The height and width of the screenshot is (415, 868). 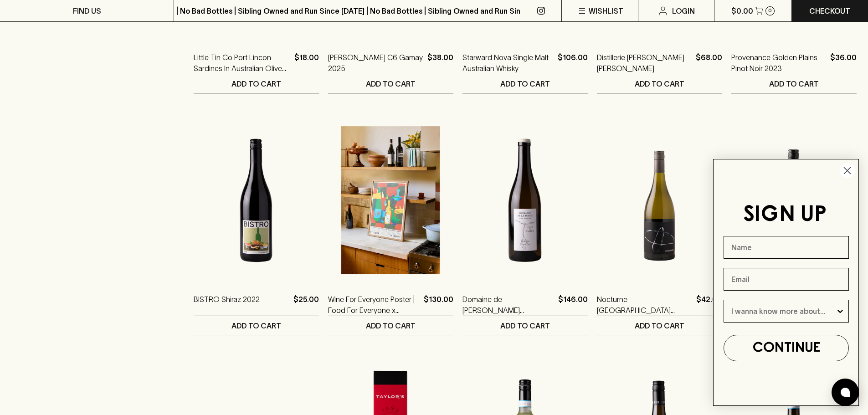 I want to click on input: Name, so click(x=786, y=247).